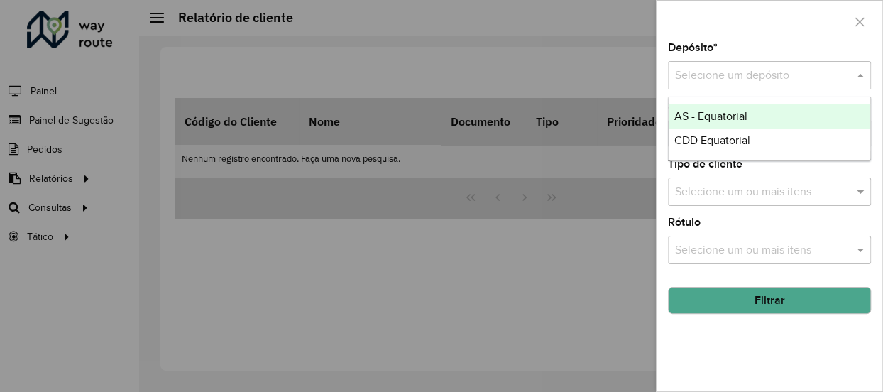 This screenshot has height=392, width=883. What do you see at coordinates (705, 164) in the screenshot?
I see `label: Tipo de cliente` at bounding box center [705, 164].